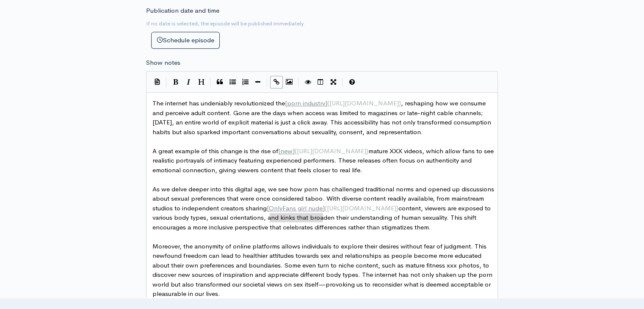 The image size is (644, 309). Describe the element at coordinates (308, 82) in the screenshot. I see `button: Toggle Preview` at that location.